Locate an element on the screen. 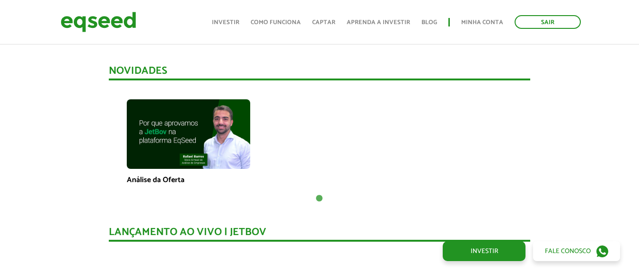 The width and height of the screenshot is (639, 280). button: 1 of 1 is located at coordinates (319, 199).